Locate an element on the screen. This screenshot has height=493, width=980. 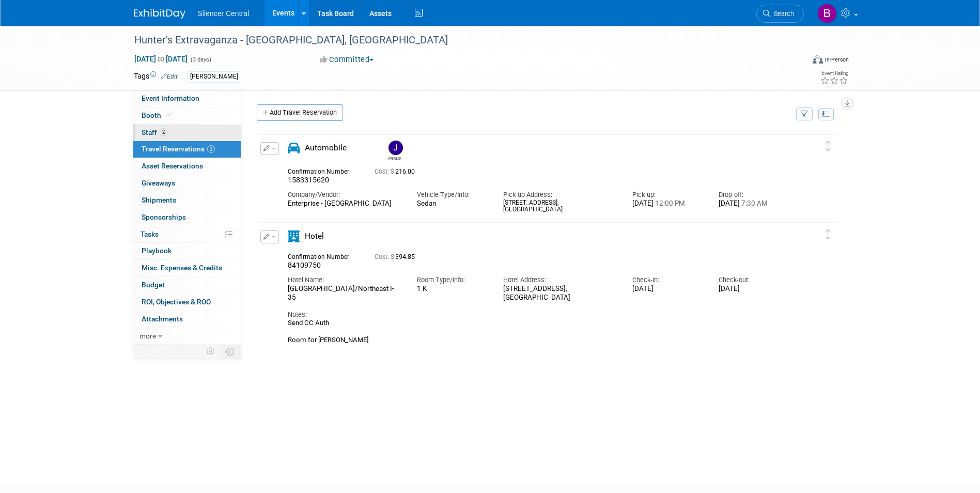
span: Giveaways is located at coordinates (158, 183).